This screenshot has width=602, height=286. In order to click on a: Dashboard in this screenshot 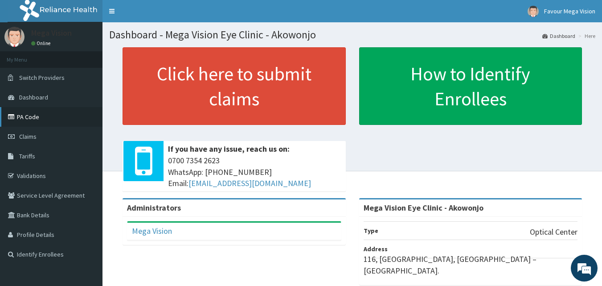, I will do `click(559, 36)`.